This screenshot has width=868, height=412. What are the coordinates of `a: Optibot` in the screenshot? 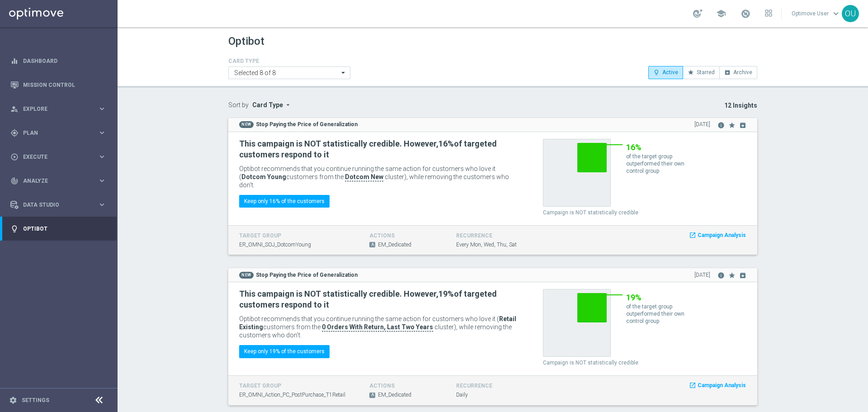 It's located at (64, 229).